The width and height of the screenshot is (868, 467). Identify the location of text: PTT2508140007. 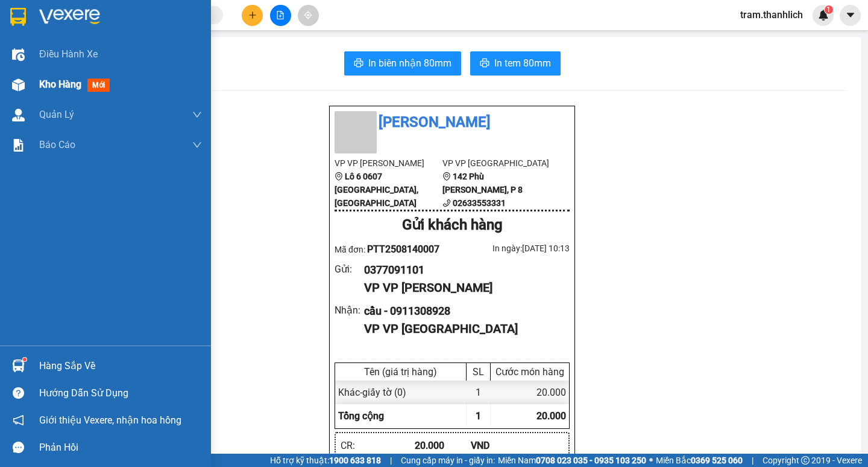
(112, 58).